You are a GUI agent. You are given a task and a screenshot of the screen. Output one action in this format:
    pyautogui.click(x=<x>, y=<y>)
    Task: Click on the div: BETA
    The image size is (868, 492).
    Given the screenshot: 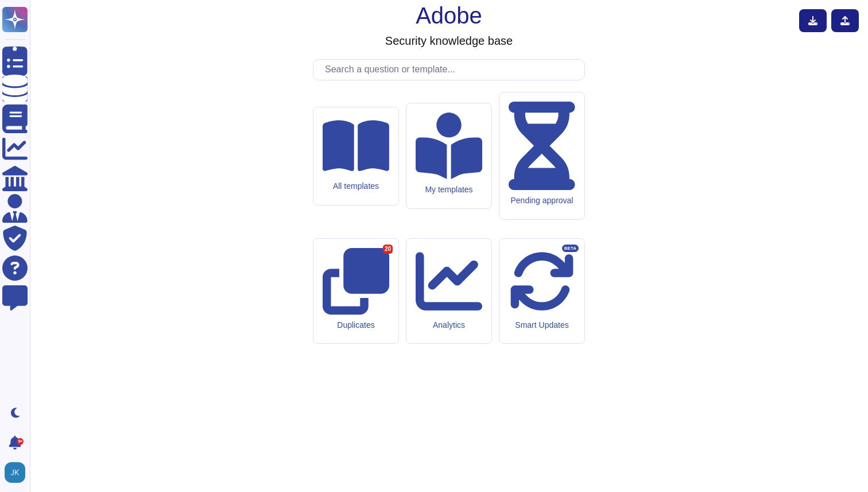 What is the action you would take?
    pyautogui.click(x=571, y=248)
    